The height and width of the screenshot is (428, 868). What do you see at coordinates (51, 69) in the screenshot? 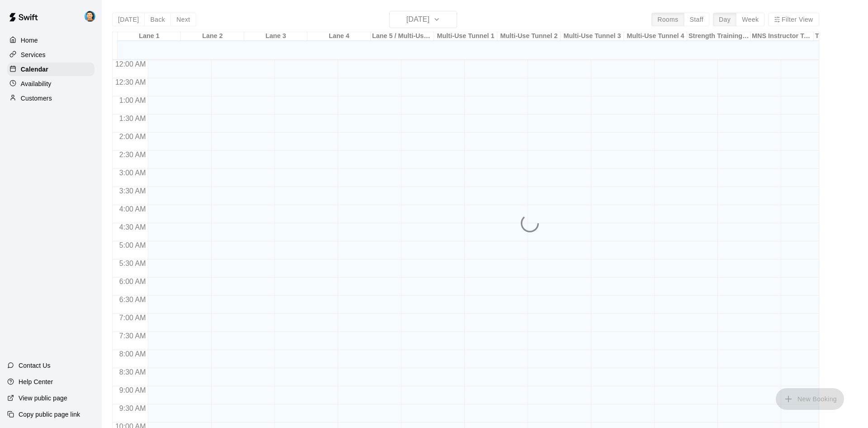
I see `a: Calendar` at bounding box center [51, 69].